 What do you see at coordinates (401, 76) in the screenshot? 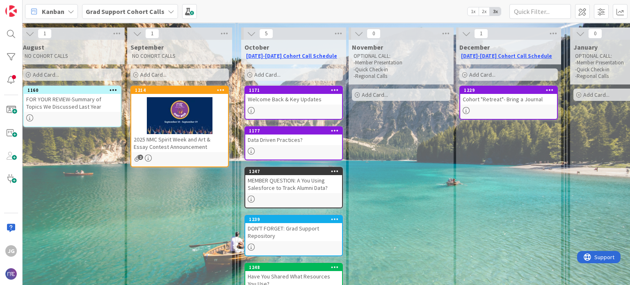
I see `p: -Regional Calls` at bounding box center [401, 76].